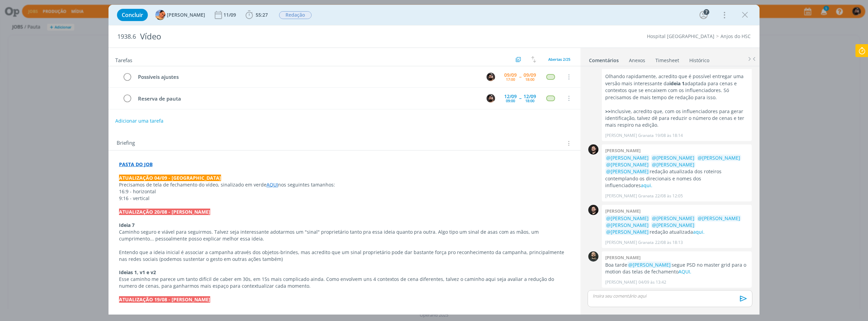 This screenshot has width=868, height=321. What do you see at coordinates (344, 235) in the screenshot?
I see `p: Caminho seguro e viável para seguirmos. Talvez seja interessante adotarmos um "sinal" proprietári...` at bounding box center [344, 235].